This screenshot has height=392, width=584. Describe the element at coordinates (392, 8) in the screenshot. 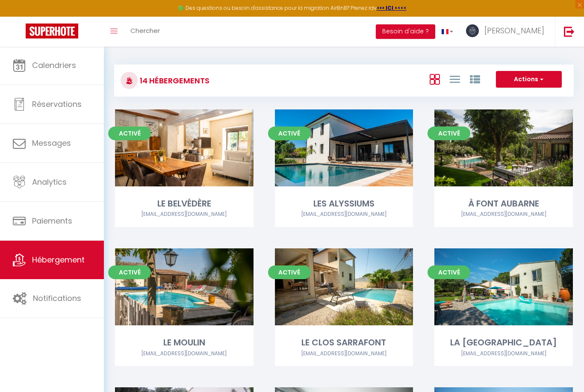

I see `a: >>> ICI <<<<` at that location.